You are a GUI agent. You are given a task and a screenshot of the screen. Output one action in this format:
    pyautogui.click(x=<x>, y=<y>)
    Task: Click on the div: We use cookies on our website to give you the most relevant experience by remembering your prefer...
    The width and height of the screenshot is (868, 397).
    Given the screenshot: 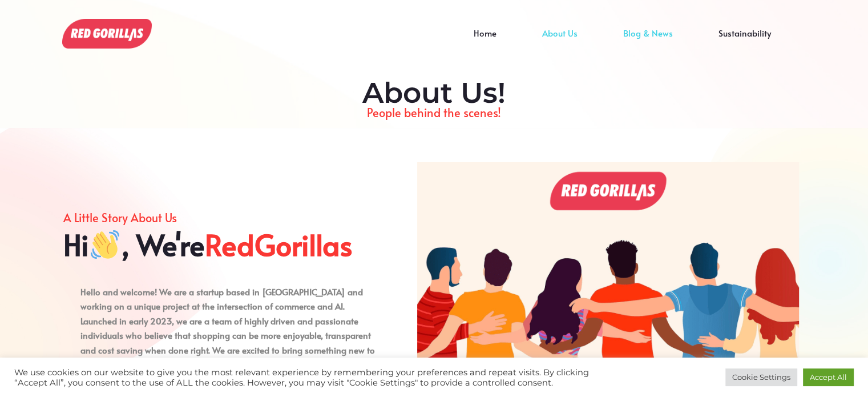 What is the action you would take?
    pyautogui.click(x=308, y=377)
    